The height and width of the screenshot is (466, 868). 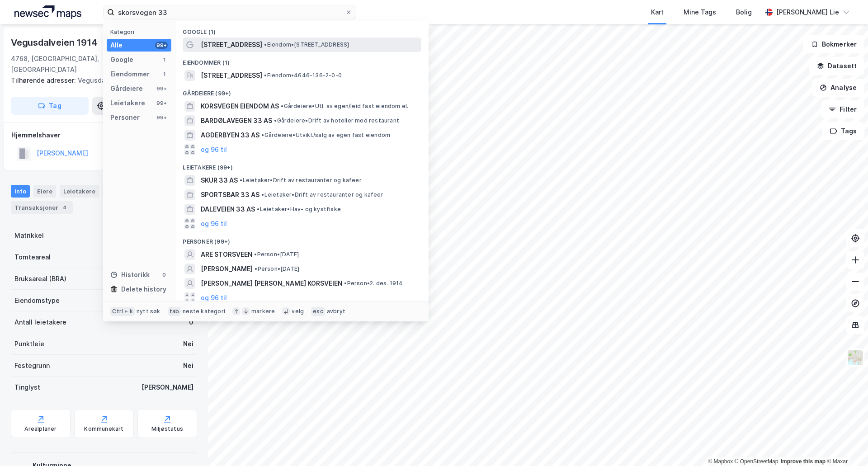 What do you see at coordinates (219, 181) in the screenshot?
I see `span: SKUR 33 AS` at bounding box center [219, 181].